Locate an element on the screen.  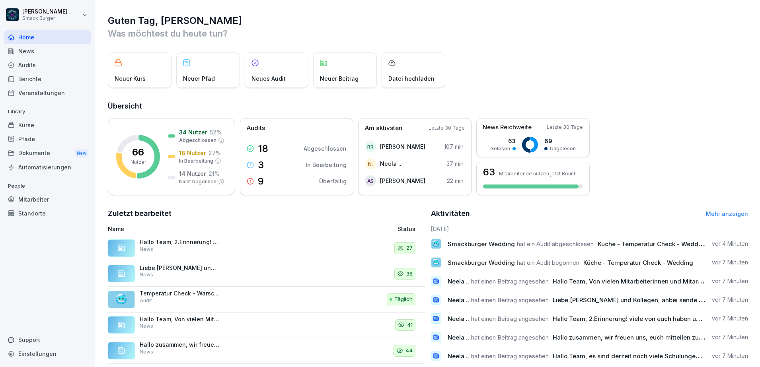
p: 21 % is located at coordinates (214, 174).